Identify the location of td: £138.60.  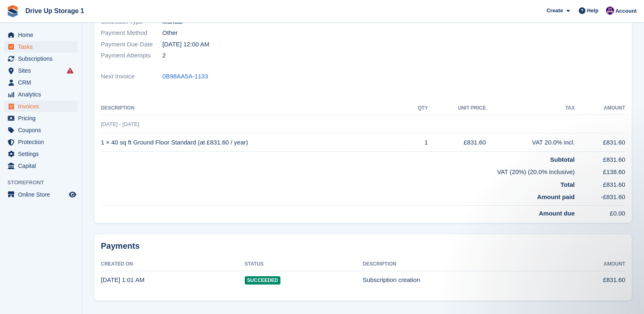
(600, 170).